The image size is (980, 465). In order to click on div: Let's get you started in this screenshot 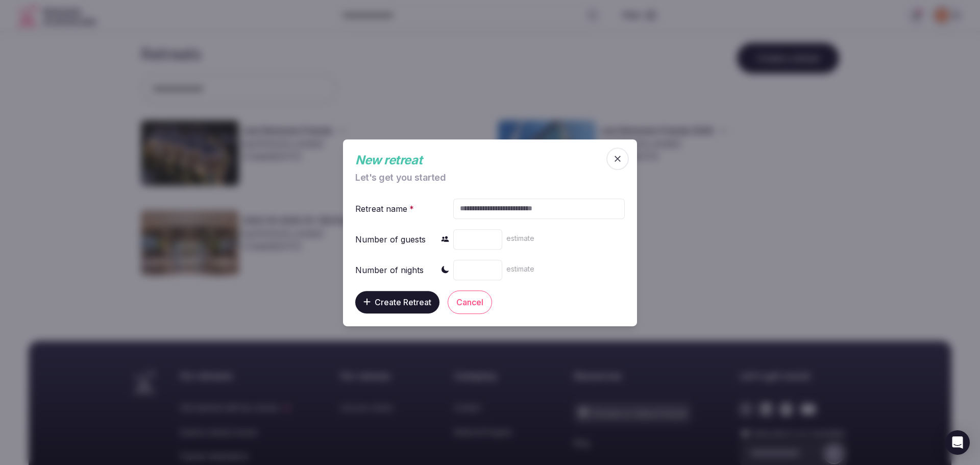, I will do `click(480, 177)`.